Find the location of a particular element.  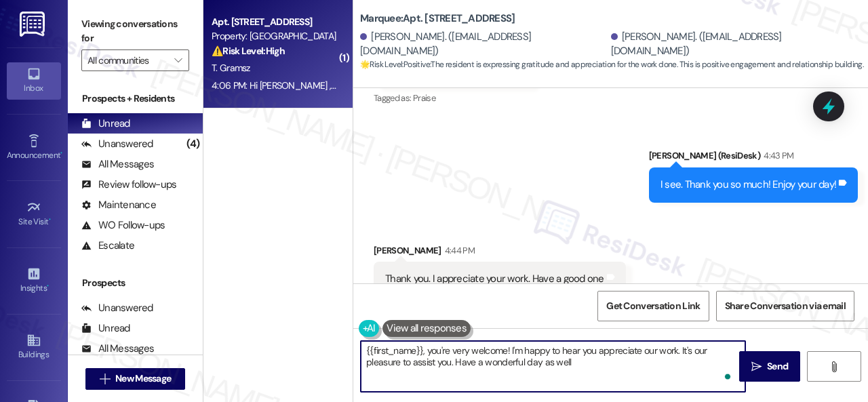

span: : The resident is expressing gratitude and appreciation for the work done. This is positive engag... is located at coordinates (612, 64).